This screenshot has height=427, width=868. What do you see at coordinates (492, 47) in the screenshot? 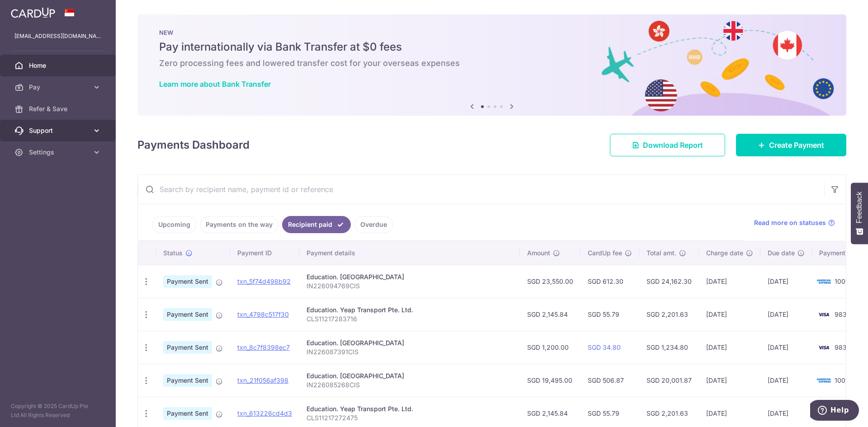
I see `h5: Pay internationally via Bank Transfer at $0 fees` at bounding box center [492, 47].